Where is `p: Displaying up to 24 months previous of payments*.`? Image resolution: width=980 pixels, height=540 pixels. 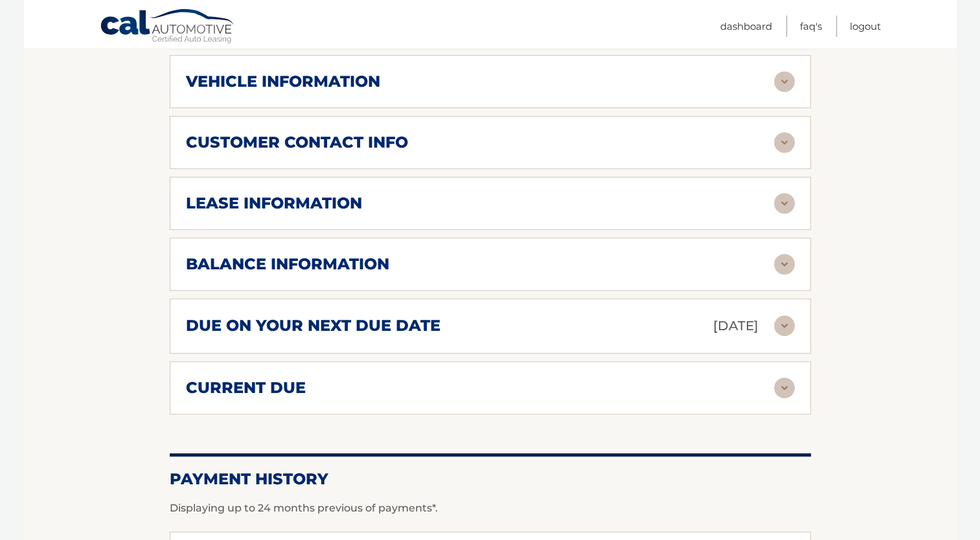
p: Displaying up to 24 months previous of payments*. is located at coordinates (491, 509).